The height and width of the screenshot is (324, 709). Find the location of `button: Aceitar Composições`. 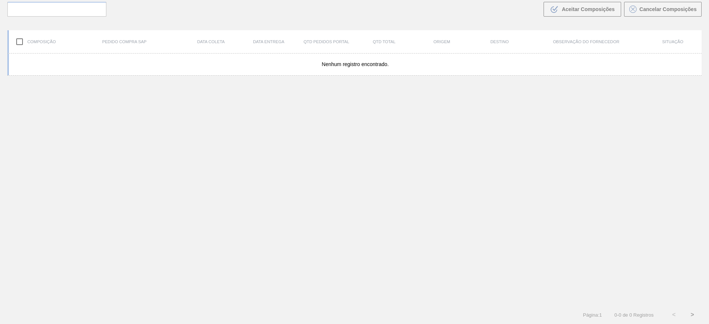

button: Aceitar Composições is located at coordinates (582, 9).